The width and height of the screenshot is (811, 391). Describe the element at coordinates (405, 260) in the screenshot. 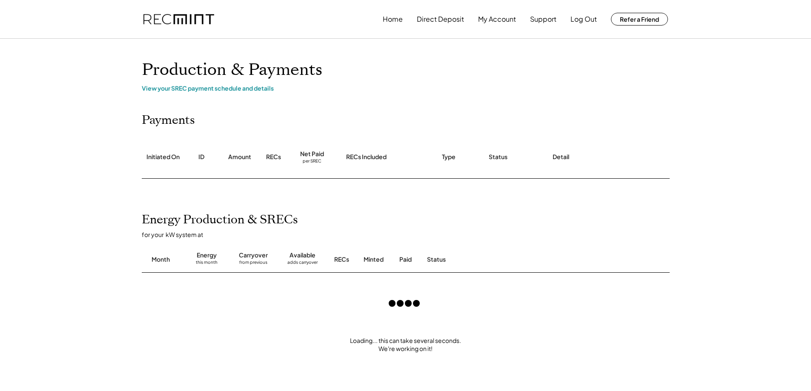

I see `div: Paid` at that location.